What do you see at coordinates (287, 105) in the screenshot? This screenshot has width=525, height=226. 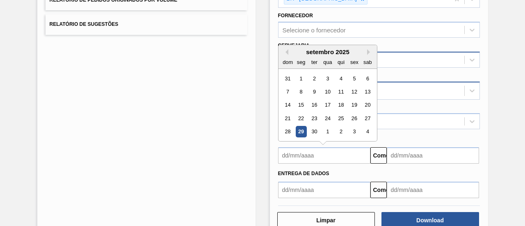 I see `div: Choose domingo, 14 de setembro de 2025` at bounding box center [287, 105].